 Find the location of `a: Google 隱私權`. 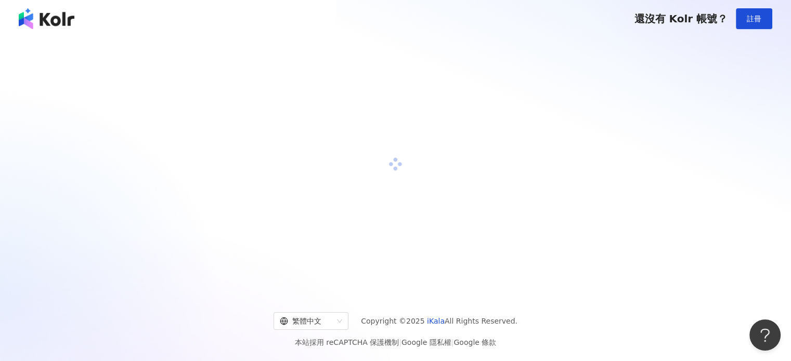

a: Google 隱私權 is located at coordinates (426, 343).